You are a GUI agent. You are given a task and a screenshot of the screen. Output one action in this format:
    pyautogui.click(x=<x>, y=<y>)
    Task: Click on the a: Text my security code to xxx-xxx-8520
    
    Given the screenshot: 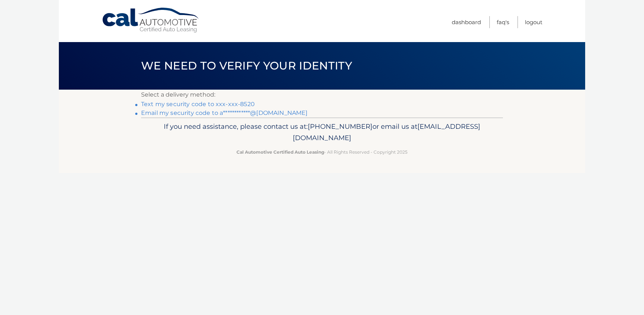 What is the action you would take?
    pyautogui.click(x=198, y=104)
    